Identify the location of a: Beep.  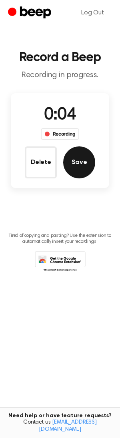
(30, 13).